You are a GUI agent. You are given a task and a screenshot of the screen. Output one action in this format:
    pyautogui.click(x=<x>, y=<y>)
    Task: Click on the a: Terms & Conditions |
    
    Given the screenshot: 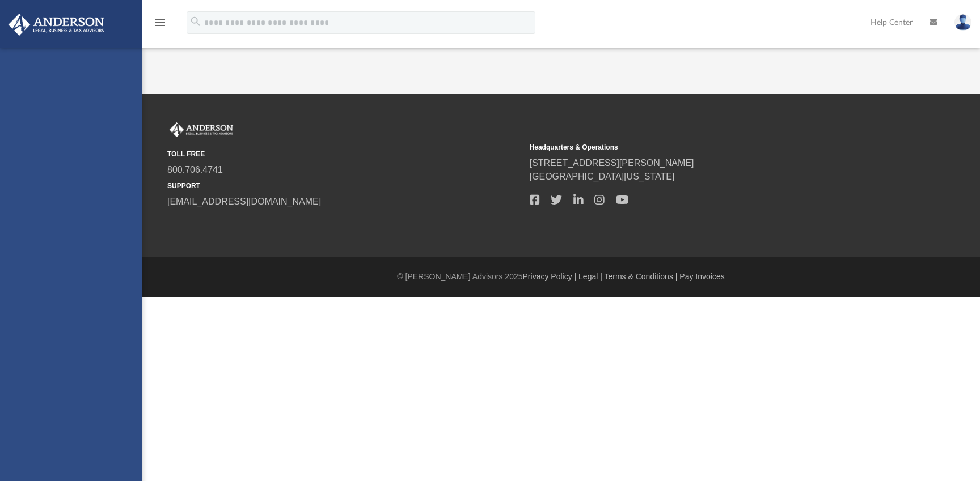 What is the action you would take?
    pyautogui.click(x=641, y=277)
    